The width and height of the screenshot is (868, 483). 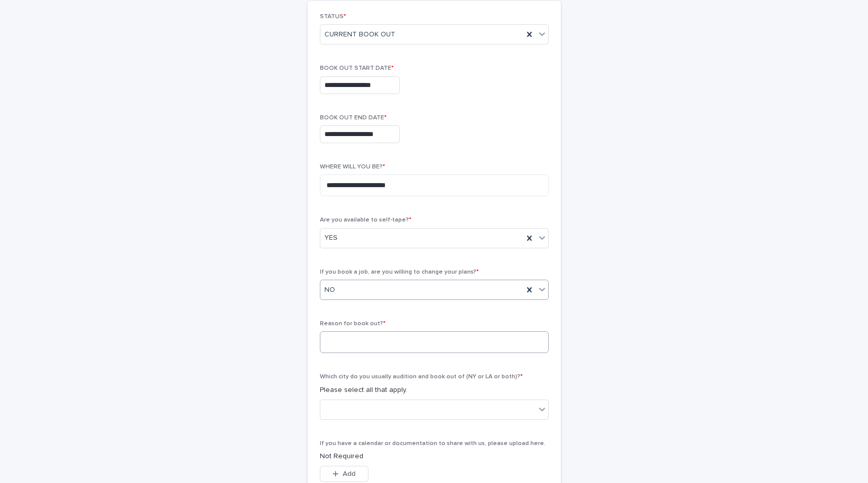 I want to click on span: BOOK OUT END DATE, so click(x=353, y=118).